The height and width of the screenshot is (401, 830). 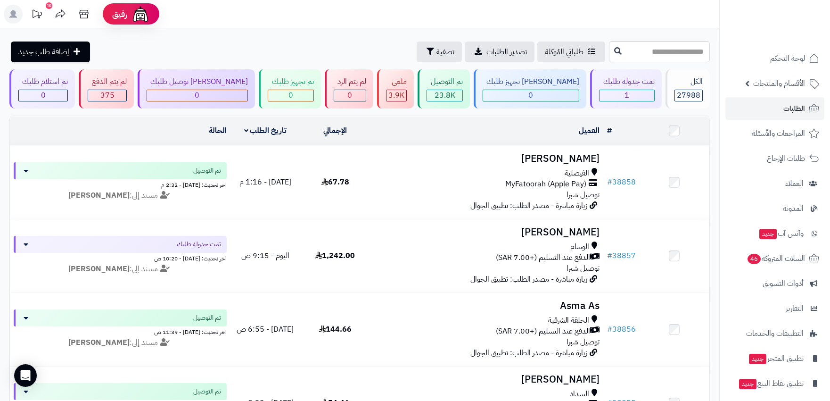 I want to click on a: تمت جدولة طلبك 1, so click(x=626, y=89).